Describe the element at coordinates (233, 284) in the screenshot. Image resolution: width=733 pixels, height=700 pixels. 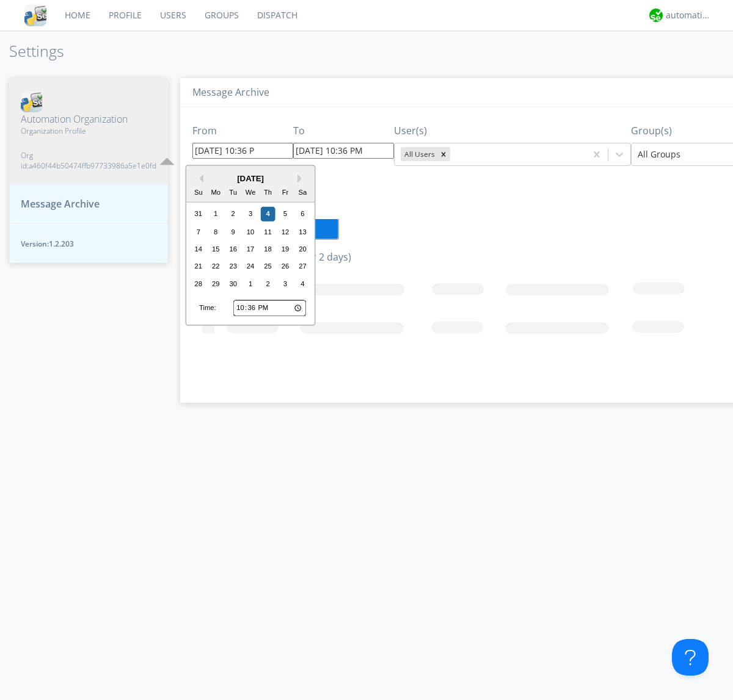
I see `div: Choose Tuesday, September 30th, 2025` at that location.